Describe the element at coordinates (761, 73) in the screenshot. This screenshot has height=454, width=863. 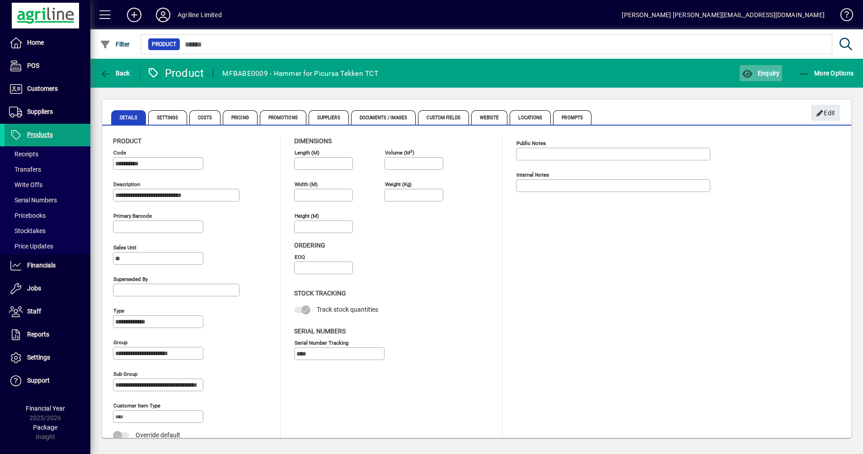
I see `button: Enquiry` at that location.